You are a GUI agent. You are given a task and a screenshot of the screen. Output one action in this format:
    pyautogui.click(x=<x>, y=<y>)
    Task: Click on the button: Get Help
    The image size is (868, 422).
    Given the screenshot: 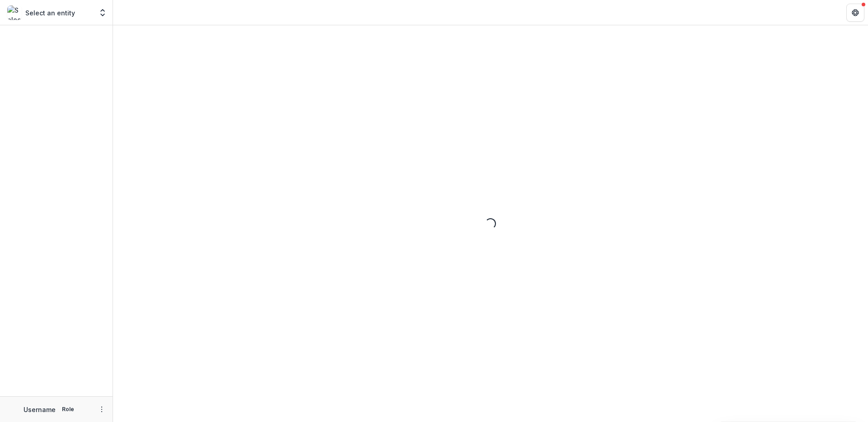 What is the action you would take?
    pyautogui.click(x=855, y=13)
    